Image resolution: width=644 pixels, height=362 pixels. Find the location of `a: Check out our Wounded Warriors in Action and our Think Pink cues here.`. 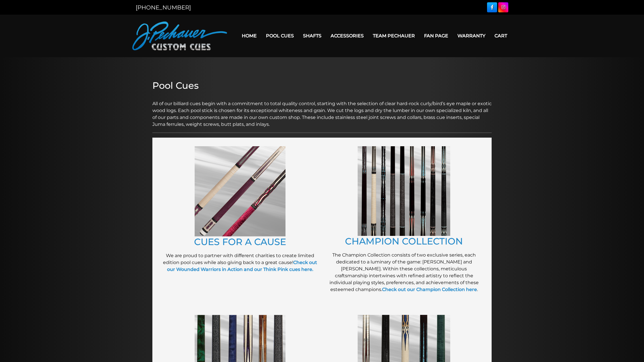

a: Check out our Wounded Warriors in Action and our Think Pink cues here. is located at coordinates (242, 265).